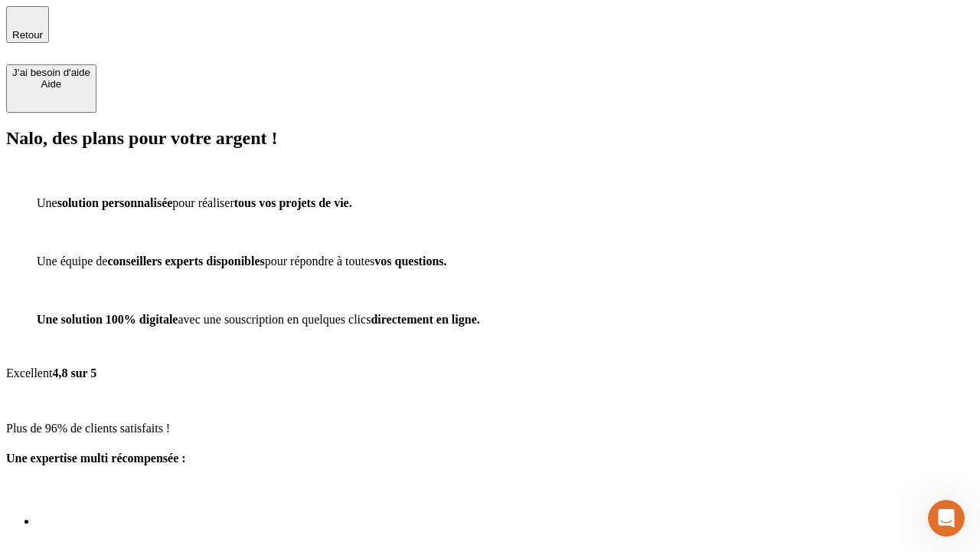 This screenshot has width=980, height=552. I want to click on img: Google Review, so click(12, 345).